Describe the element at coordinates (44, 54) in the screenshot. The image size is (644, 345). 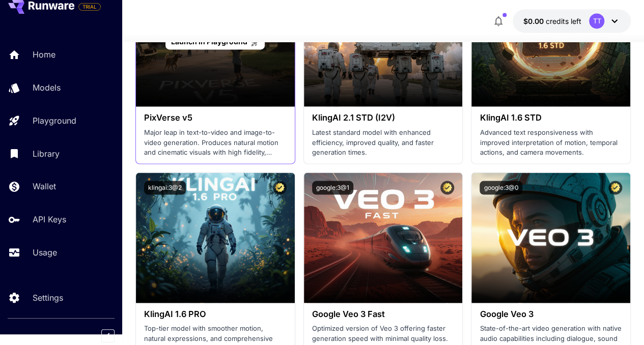
I see `p: Home` at that location.